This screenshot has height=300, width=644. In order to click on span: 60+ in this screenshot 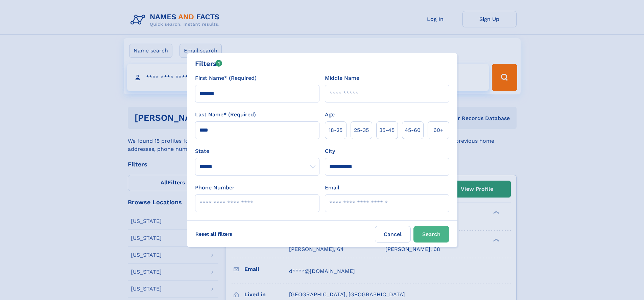, I will do `click(438, 130)`.